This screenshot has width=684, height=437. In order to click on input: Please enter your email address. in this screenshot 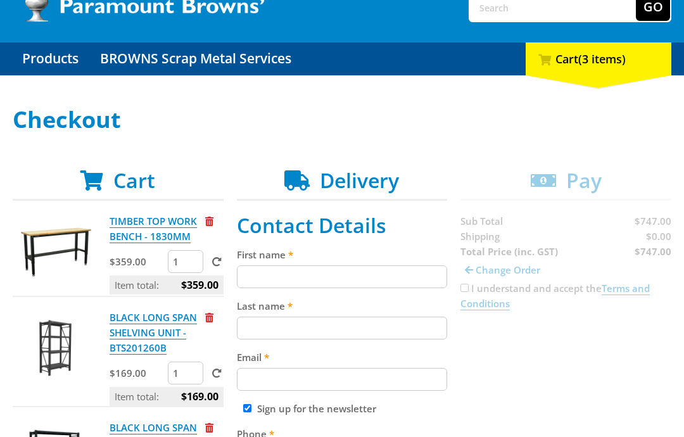, I will do `click(342, 380)`.